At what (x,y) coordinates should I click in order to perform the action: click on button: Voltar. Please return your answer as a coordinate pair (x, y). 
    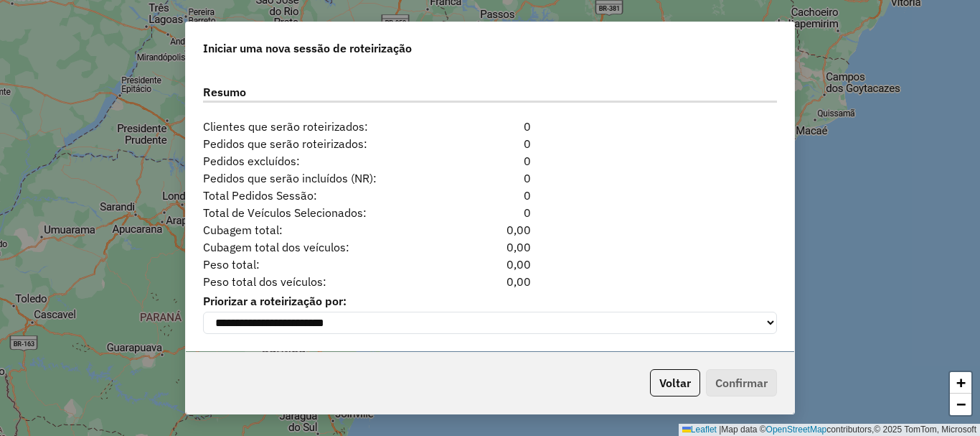
    Looking at the image, I should click on (675, 382).